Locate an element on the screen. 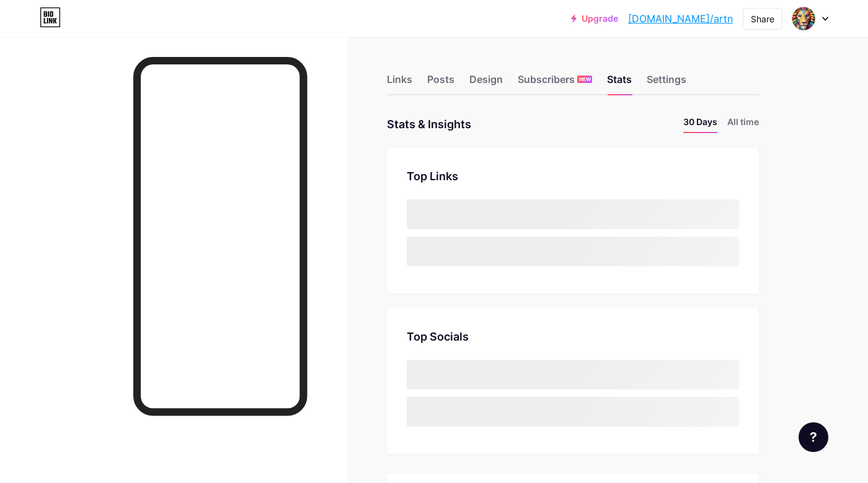 This screenshot has height=483, width=868. div: Subscribers is located at coordinates (555, 83).